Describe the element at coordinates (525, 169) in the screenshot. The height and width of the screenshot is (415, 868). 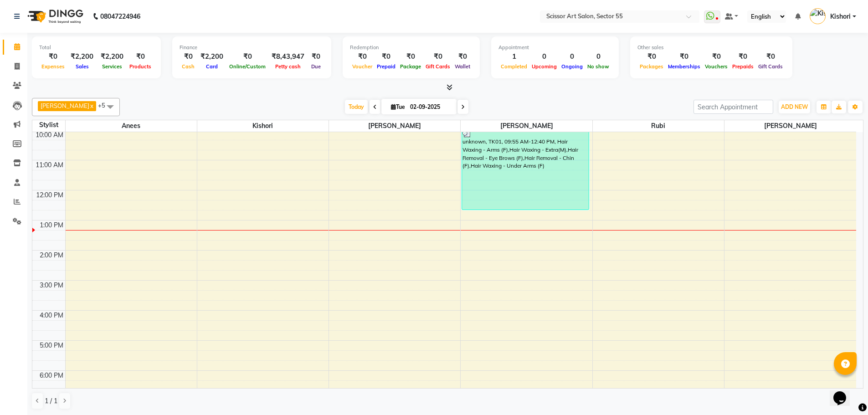
I see `div: unknown, TK01, 09:55 AM-12:40 PM, Hair Waxing - Arms (F),Hair Waxing - Extra(M),Hair Removal - Ey...` at that location.